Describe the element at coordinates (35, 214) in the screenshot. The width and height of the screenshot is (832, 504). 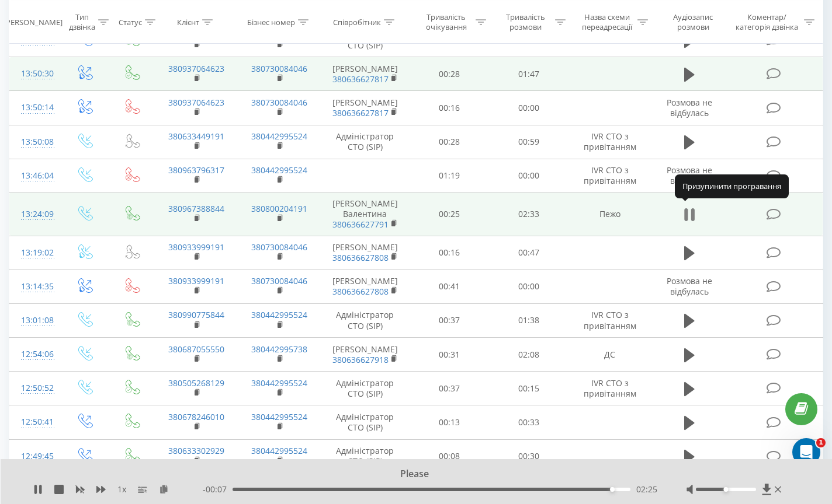
I see `div: 13:24:09` at that location.